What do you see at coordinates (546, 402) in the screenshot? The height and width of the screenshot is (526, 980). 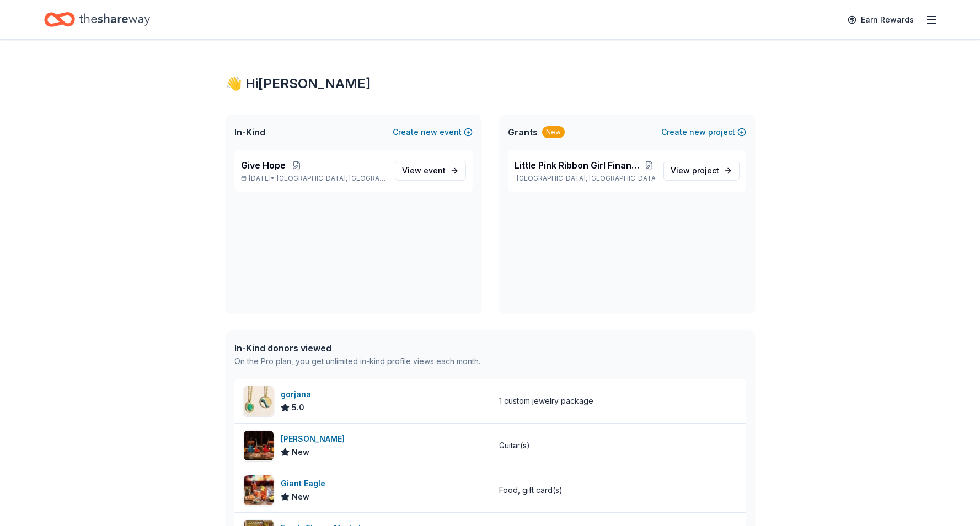 I see `div: 1 custom jewelry package` at bounding box center [546, 402].